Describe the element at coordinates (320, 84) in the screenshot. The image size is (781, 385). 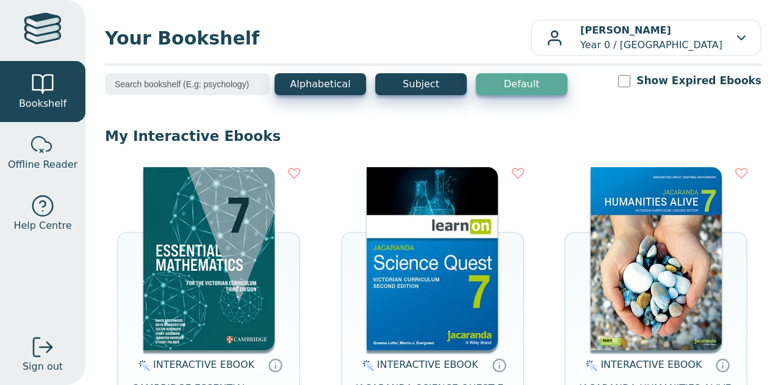
I see `button: Alphabetical` at that location.